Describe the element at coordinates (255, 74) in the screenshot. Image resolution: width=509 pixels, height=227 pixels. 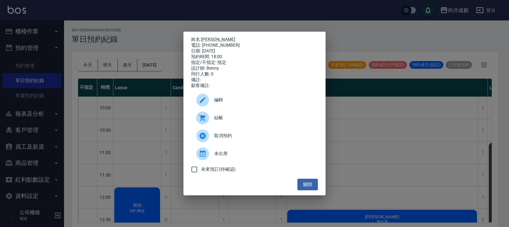
I see `div: 同行人數: 0` at that location.